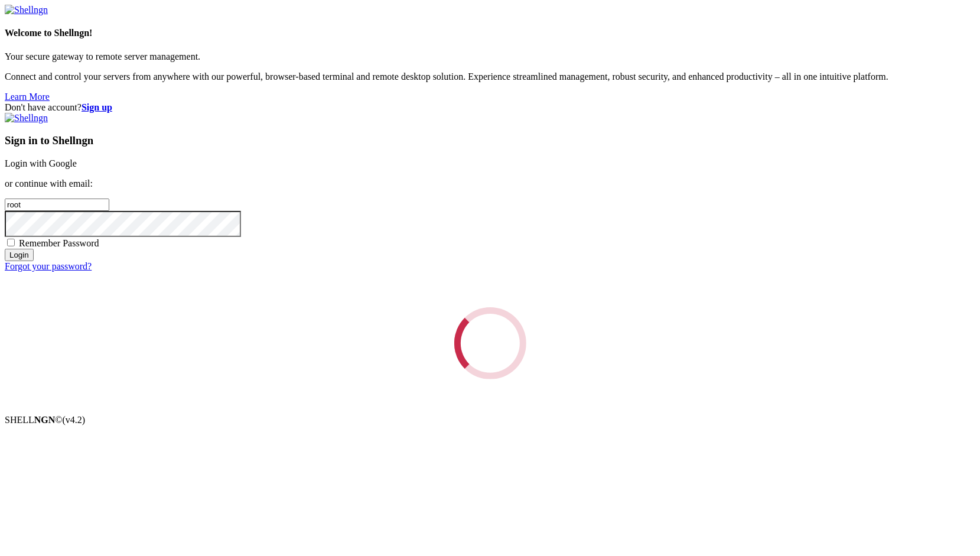  What do you see at coordinates (490, 77) in the screenshot?
I see `p: Connect and control your servers from anywhere with our powerful, browser-based terminal and remo...` at bounding box center [490, 77].